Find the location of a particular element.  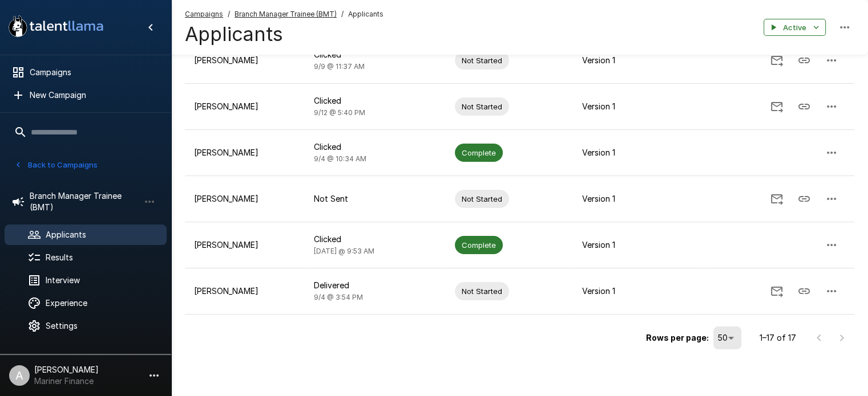

p: Delivered is located at coordinates (375, 286).